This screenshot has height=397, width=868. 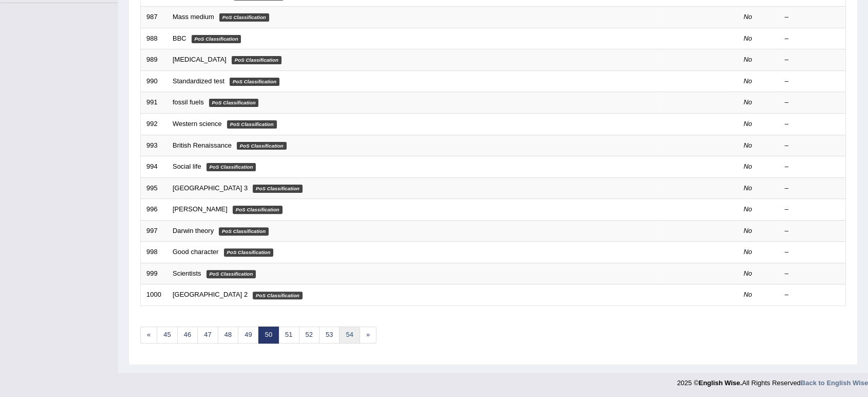 I want to click on a: 46, so click(x=188, y=334).